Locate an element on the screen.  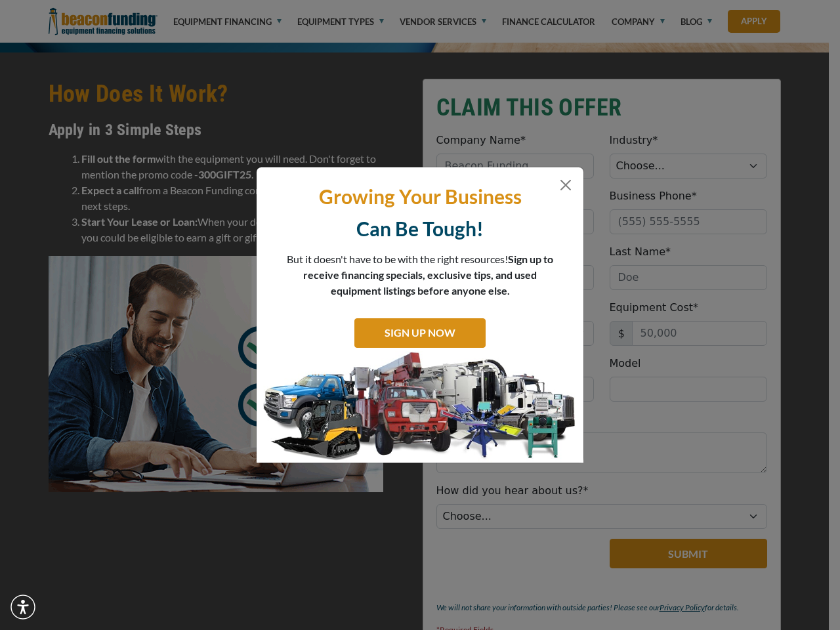
a: SIGN UP NOW is located at coordinates (420, 333).